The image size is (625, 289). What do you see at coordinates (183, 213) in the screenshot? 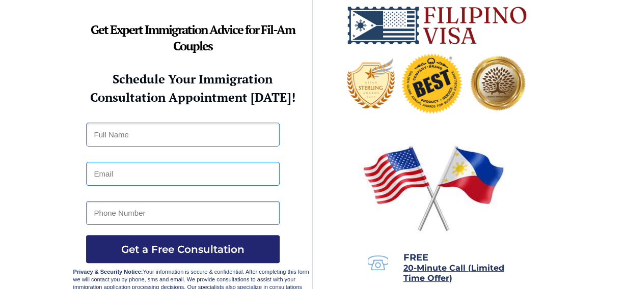
I see `input: Phone Number` at bounding box center [183, 213].